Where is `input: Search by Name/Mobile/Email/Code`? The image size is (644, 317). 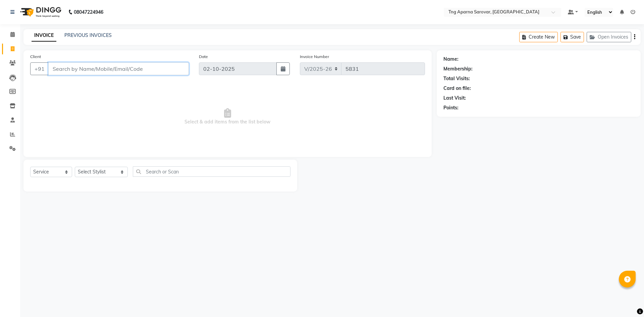
input: Search by Name/Mobile/Email/Code is located at coordinates (119, 69).